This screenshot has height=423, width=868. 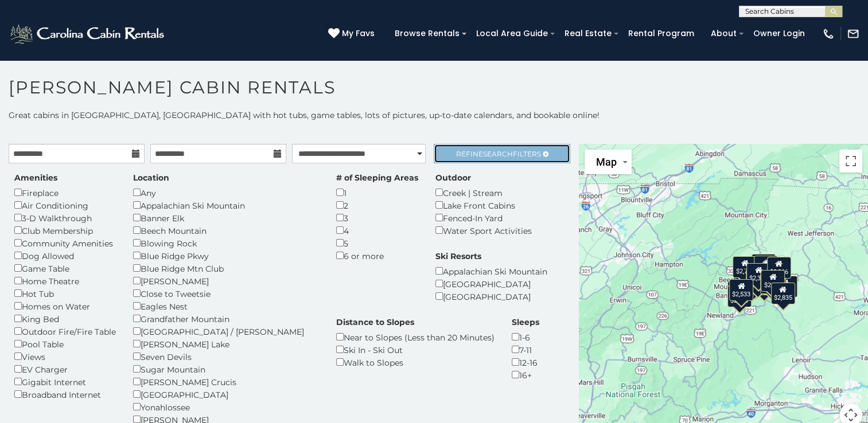 What do you see at coordinates (606, 162) in the screenshot?
I see `span: Map` at bounding box center [606, 162].